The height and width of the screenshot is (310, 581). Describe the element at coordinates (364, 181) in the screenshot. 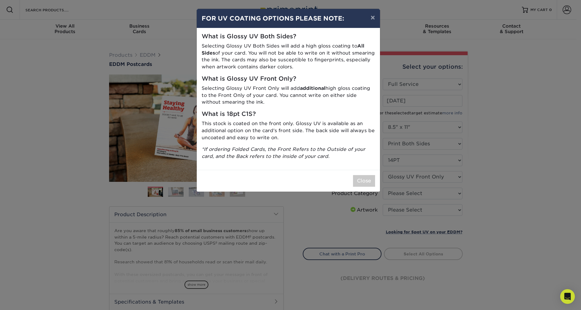

I see `button: Close` at that location.